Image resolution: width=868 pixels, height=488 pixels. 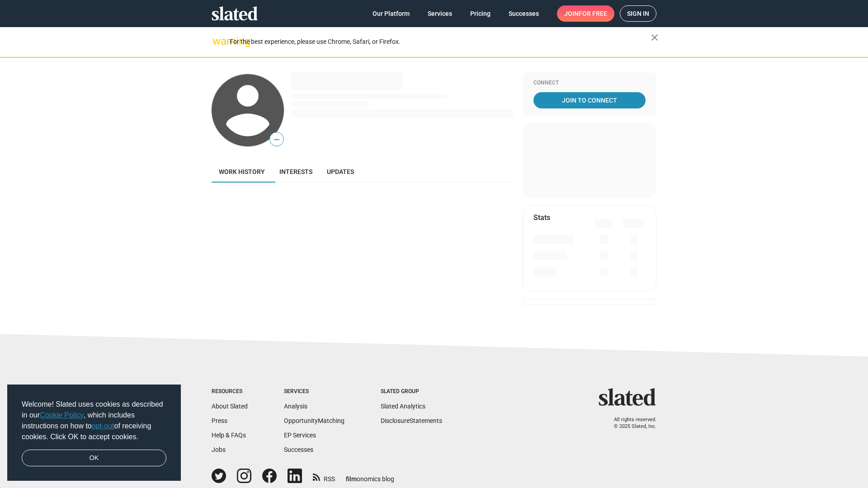 What do you see at coordinates (586, 13) in the screenshot?
I see `span: Join` at bounding box center [586, 13].